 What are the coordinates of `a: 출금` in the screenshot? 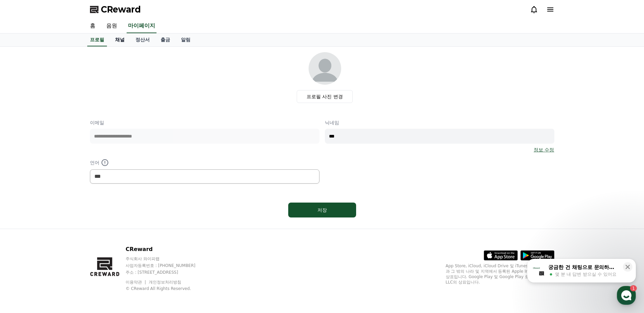 It's located at (165, 40).